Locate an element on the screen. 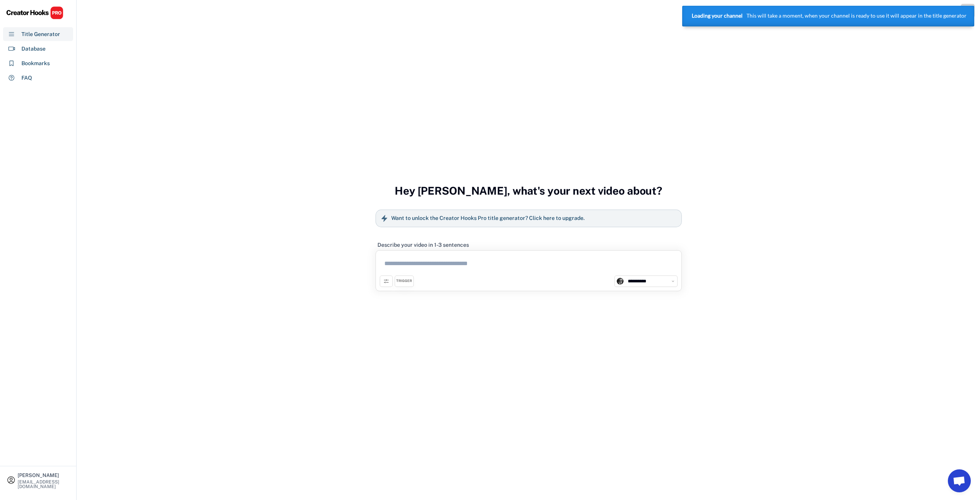 The image size is (980, 500). div: TRIGGER is located at coordinates (404, 281).